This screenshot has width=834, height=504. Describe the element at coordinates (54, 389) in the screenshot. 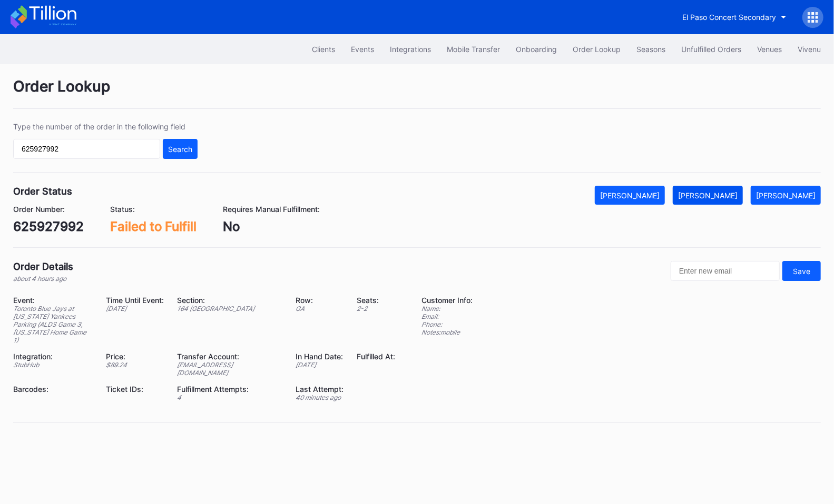

I see `div: Barcodes:` at that location.